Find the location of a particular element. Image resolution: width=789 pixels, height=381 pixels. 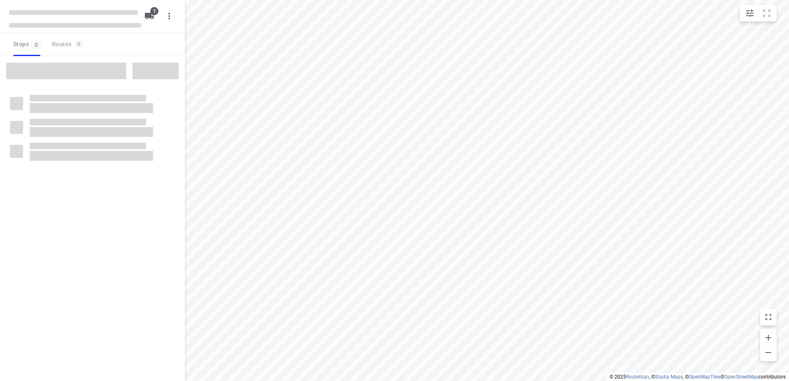

div: small contained button group is located at coordinates (758, 13).